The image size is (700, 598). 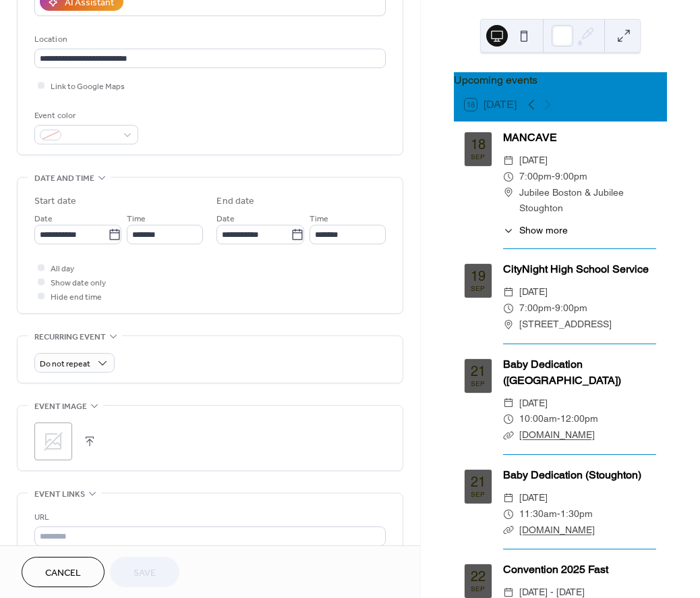 What do you see at coordinates (63, 573) in the screenshot?
I see `span: Cancel` at bounding box center [63, 573].